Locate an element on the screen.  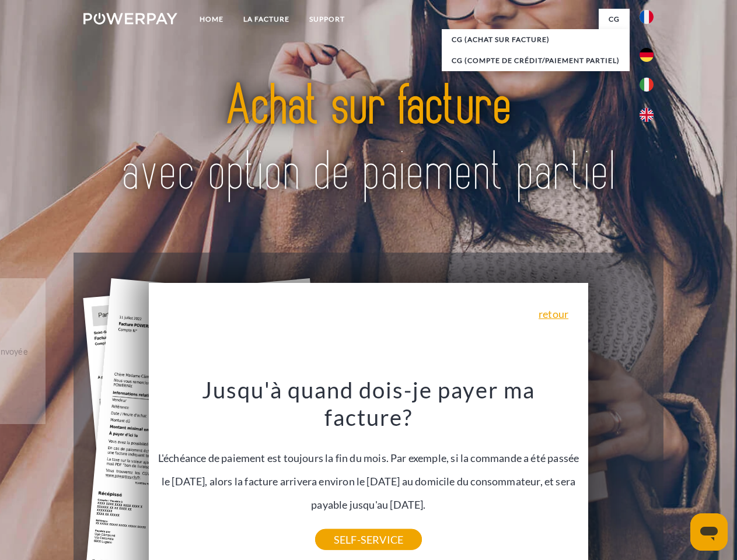
h3: Jusqu'à quand dois-je payer ma facture? is located at coordinates (369, 404).